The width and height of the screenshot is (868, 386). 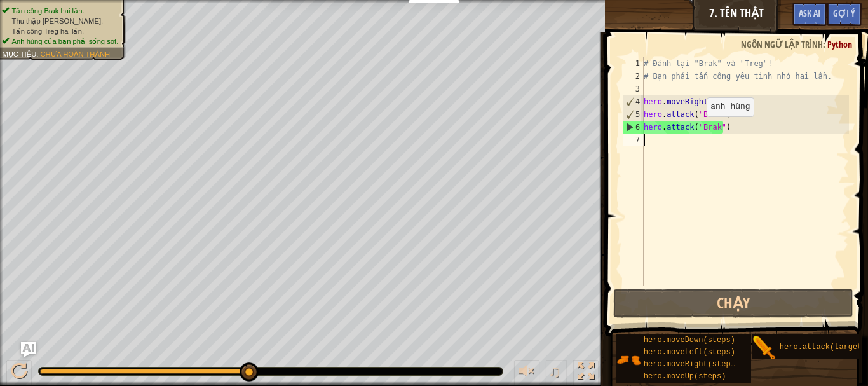 What do you see at coordinates (691, 364) in the screenshot?
I see `span: hero.moveRight(steps)` at bounding box center [691, 364].